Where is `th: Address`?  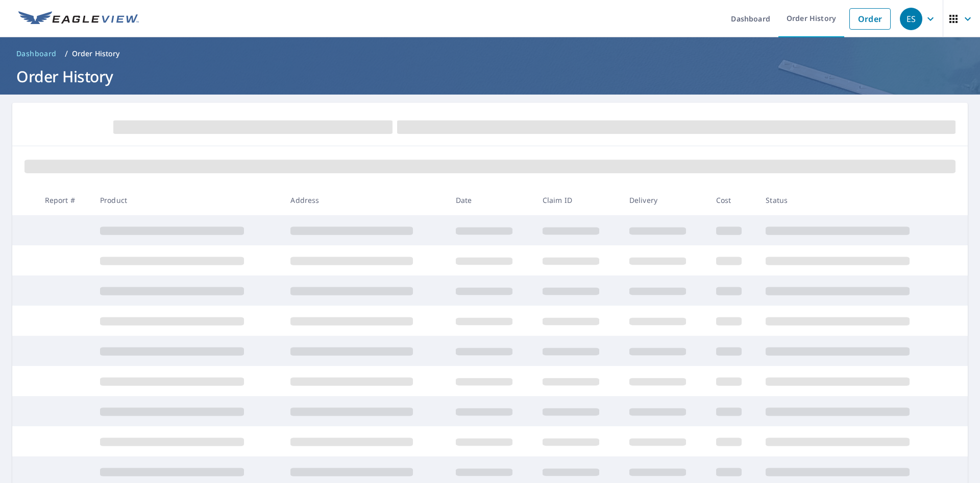
th: Address is located at coordinates (365, 200).